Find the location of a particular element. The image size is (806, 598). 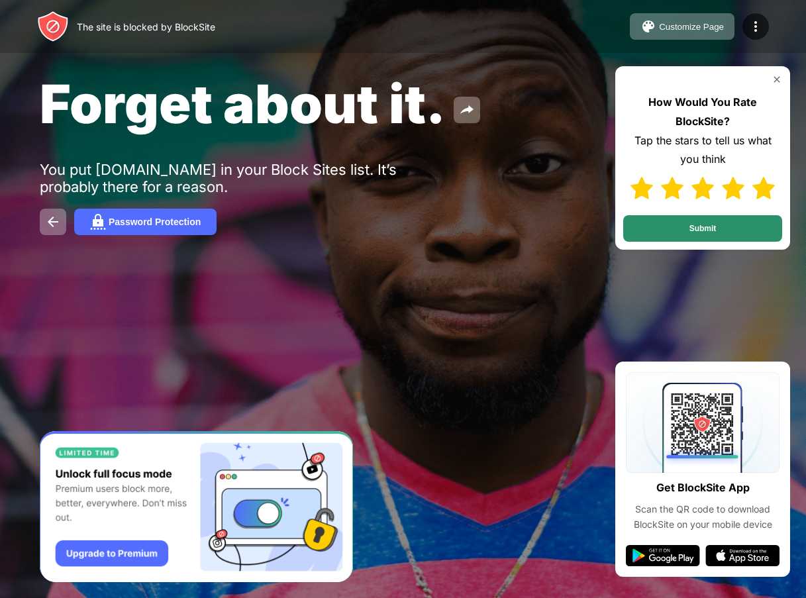

img: app-store.svg is located at coordinates (743, 556).